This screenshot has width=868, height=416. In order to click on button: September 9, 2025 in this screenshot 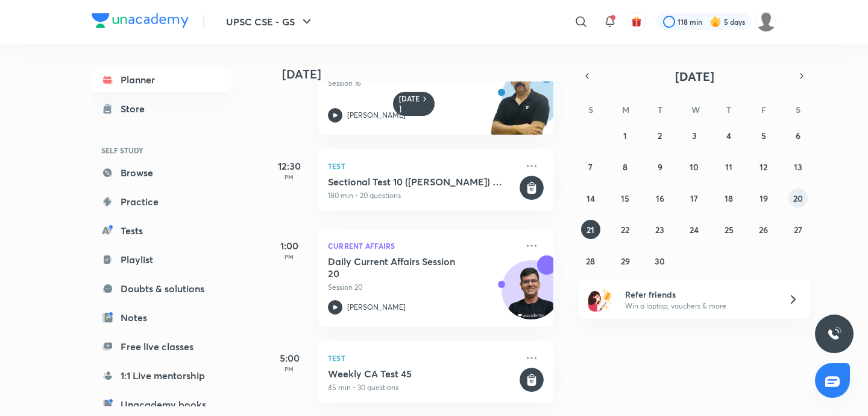, I will do `click(661, 166)`.